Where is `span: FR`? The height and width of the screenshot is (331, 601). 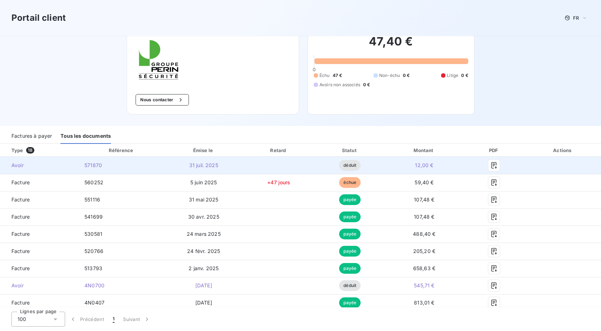
span: FR is located at coordinates (576, 18).